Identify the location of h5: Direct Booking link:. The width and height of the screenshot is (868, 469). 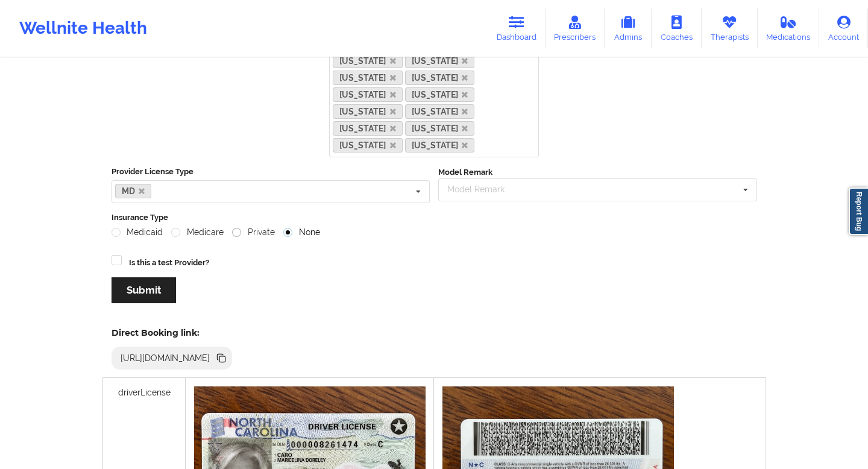
(172, 333).